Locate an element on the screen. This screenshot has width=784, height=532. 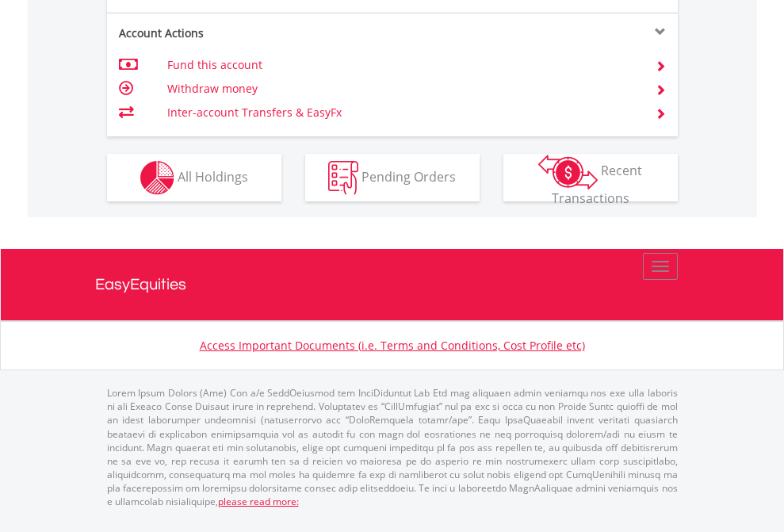
img: pending_instructions-wht.png is located at coordinates (344, 177).